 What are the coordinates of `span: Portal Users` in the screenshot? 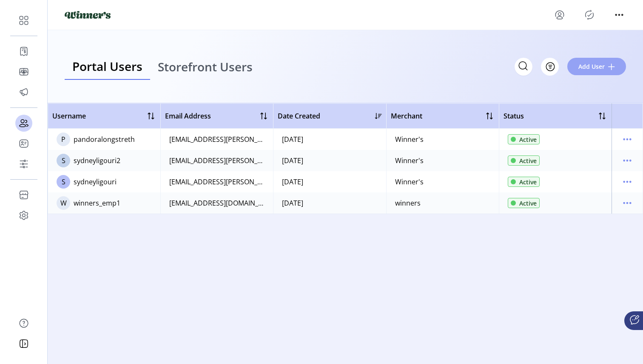 It's located at (107, 66).